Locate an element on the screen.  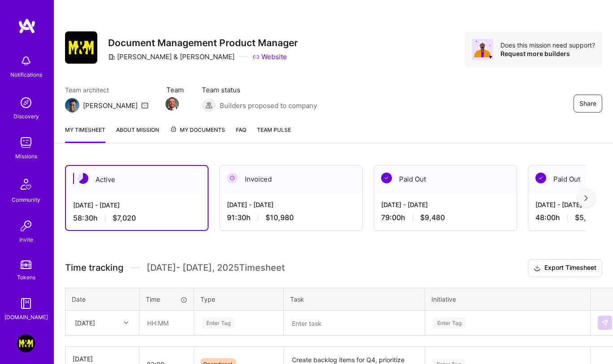
div: Community is located at coordinates (26, 200).